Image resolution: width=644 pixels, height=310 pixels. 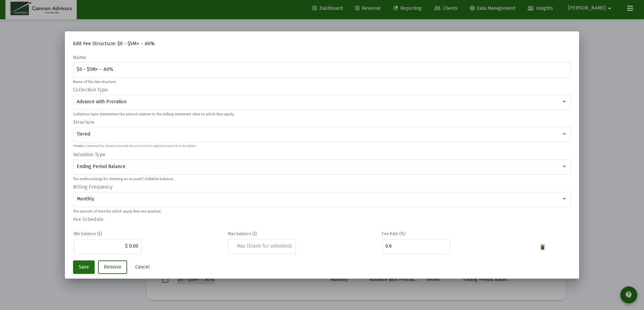 What do you see at coordinates (117, 211) in the screenshot?
I see `mat-hint: The amount of time for which apply fees are applied.` at bounding box center [117, 211].